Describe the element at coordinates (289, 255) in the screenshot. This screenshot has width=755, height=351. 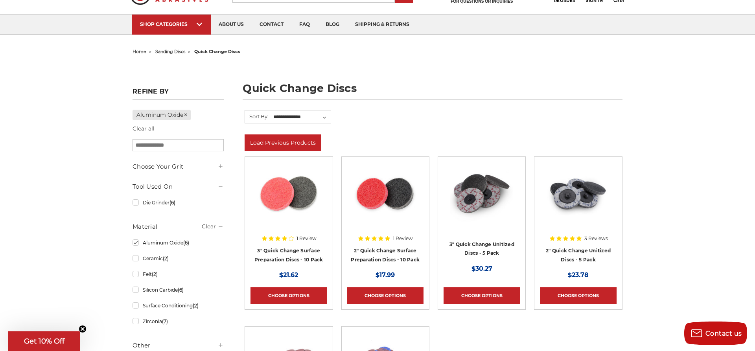
I see `a: 3" Quick Change Surface Preparation Discs - 10 Pack` at that location.